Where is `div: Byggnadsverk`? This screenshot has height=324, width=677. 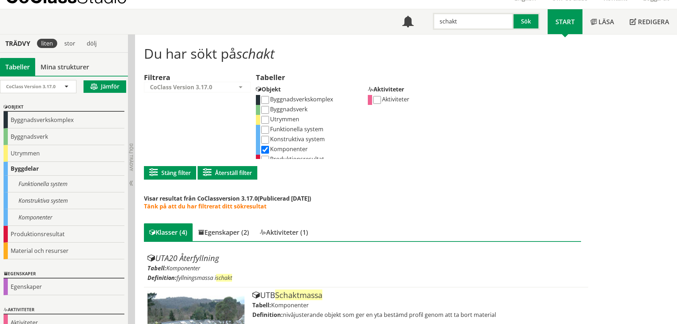 div: Byggnadsverk is located at coordinates (64, 136).